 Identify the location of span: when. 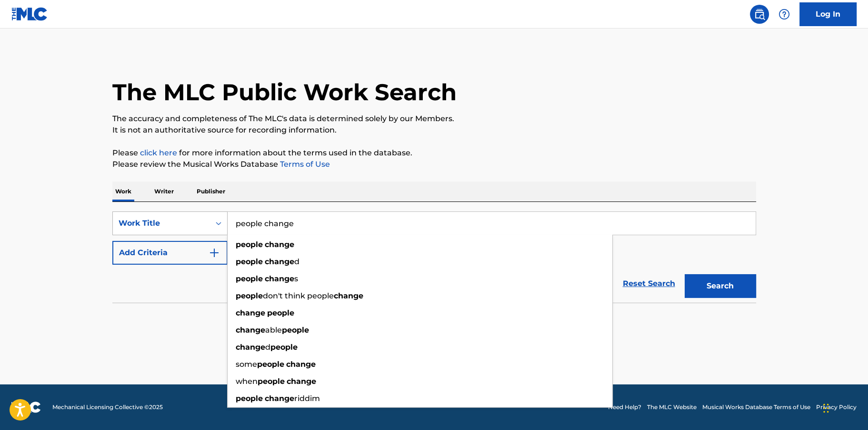
(247, 381).